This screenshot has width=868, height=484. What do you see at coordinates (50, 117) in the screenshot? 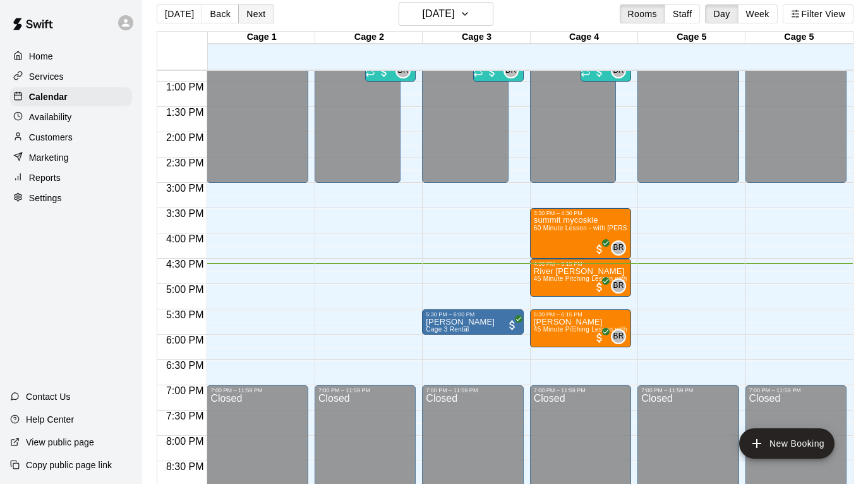
I see `p: Availability` at bounding box center [50, 117].